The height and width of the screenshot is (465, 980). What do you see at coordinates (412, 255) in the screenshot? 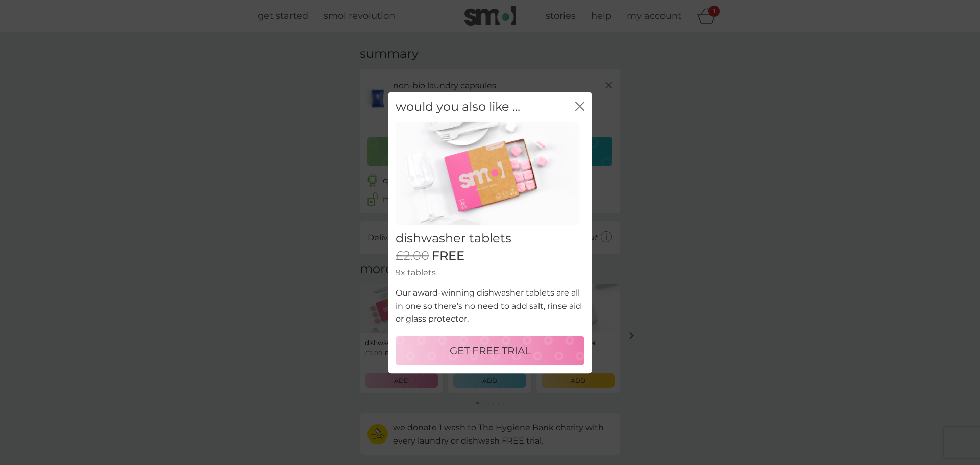
I see `span: £2.00` at bounding box center [412, 255].